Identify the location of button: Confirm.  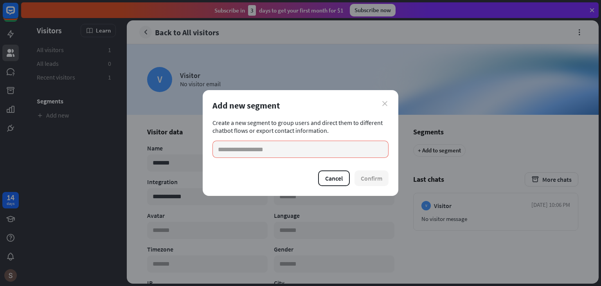
(371, 178).